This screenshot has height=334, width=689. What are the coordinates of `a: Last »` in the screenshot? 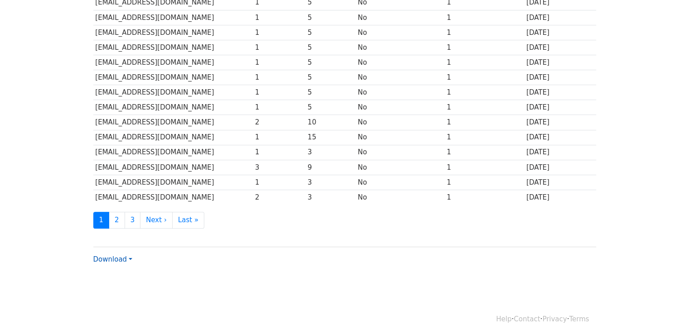 It's located at (188, 220).